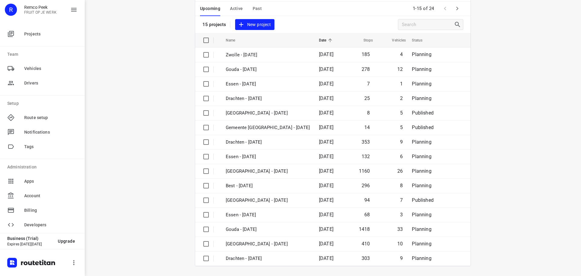 The image size is (581, 276). What do you see at coordinates (368, 113) in the screenshot?
I see `span: 8` at bounding box center [368, 113].